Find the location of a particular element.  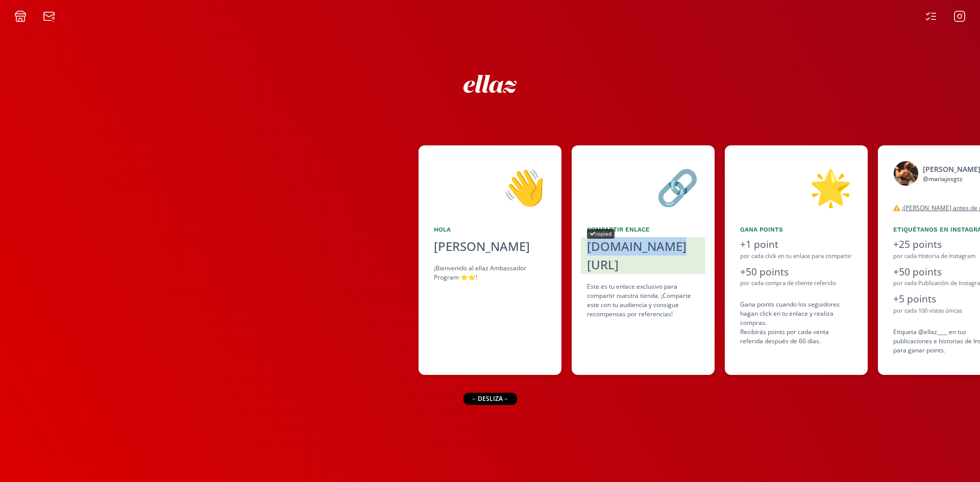

div: Compartir Enlace is located at coordinates (643, 230).